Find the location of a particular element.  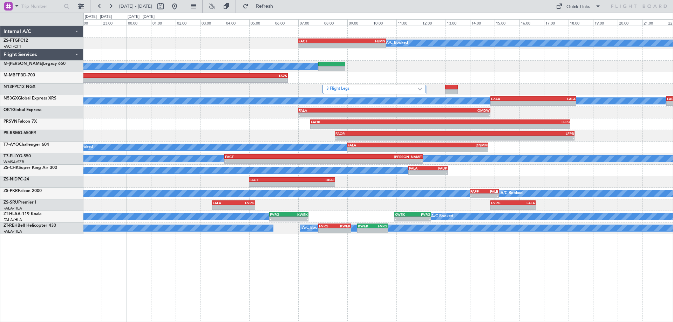

div: 17:00 is located at coordinates (557, 22).